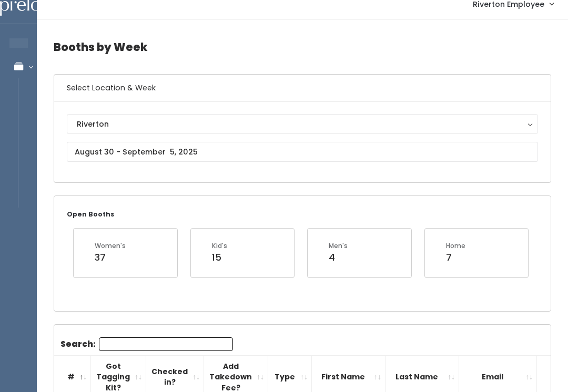  I want to click on small: Open Booths, so click(90, 214).